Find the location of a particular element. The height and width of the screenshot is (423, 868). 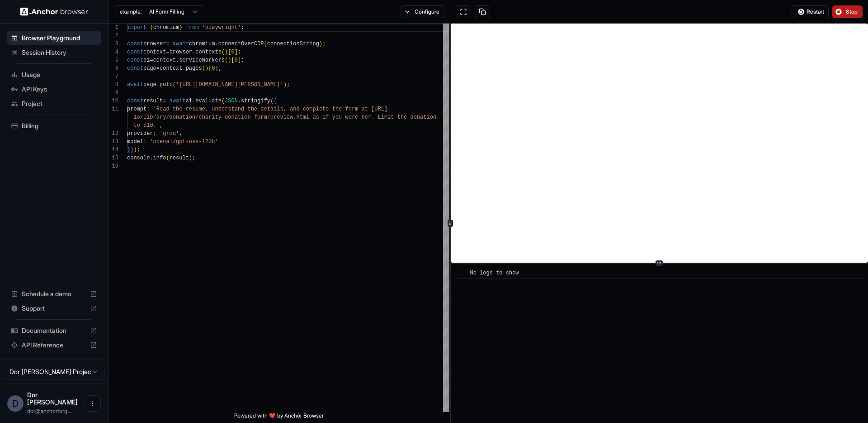

span: from is located at coordinates (192, 28).